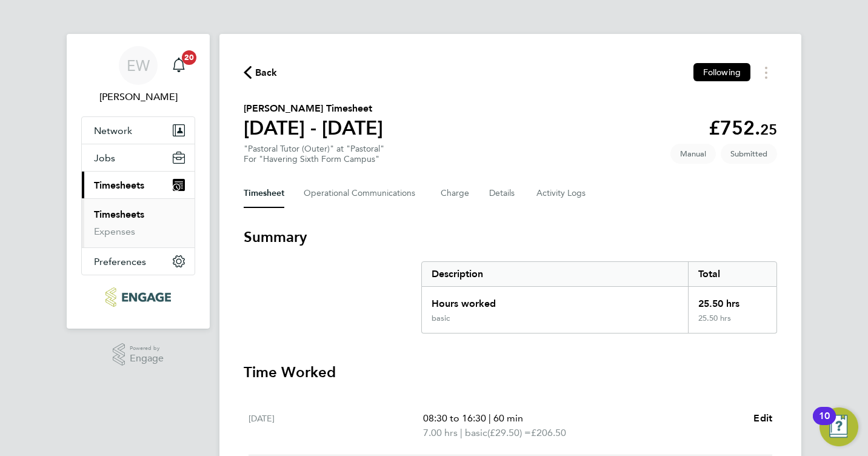 Image resolution: width=868 pixels, height=456 pixels. Describe the element at coordinates (749, 153) in the screenshot. I see `span: This timesheet is Submitted.` at that location.